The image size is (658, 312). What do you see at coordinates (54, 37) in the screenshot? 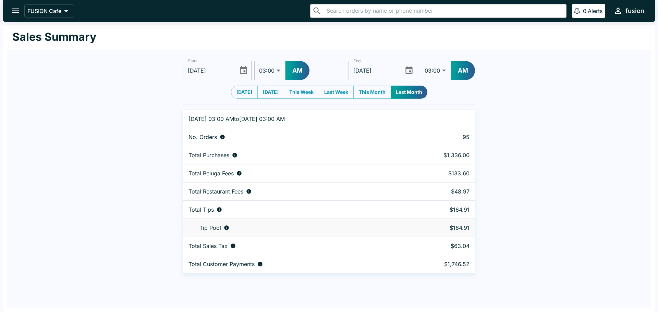
I see `h1: Sales Summary` at bounding box center [54, 37].